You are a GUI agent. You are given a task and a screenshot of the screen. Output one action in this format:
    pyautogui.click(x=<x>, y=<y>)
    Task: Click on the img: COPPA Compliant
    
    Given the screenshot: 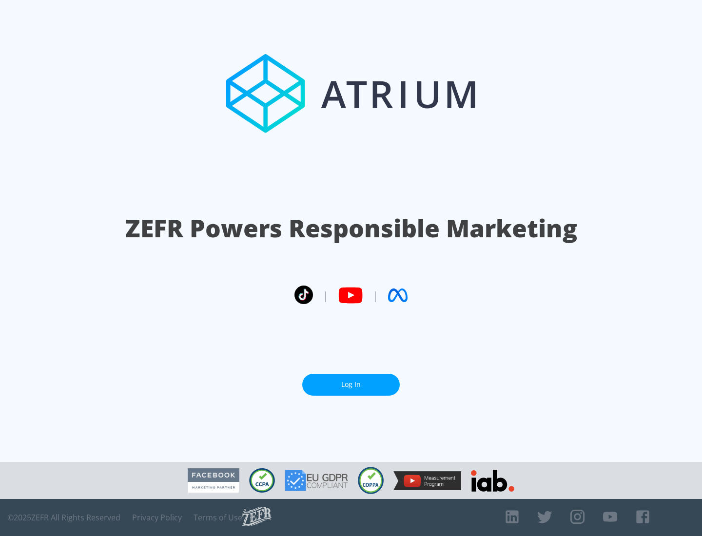 What is the action you would take?
    pyautogui.click(x=371, y=481)
    